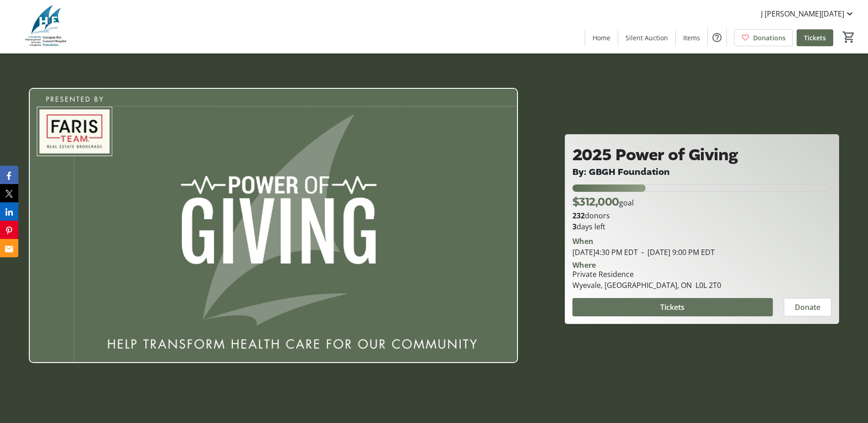 The height and width of the screenshot is (423, 868). What do you see at coordinates (764, 38) in the screenshot?
I see `a: Donations` at bounding box center [764, 38].